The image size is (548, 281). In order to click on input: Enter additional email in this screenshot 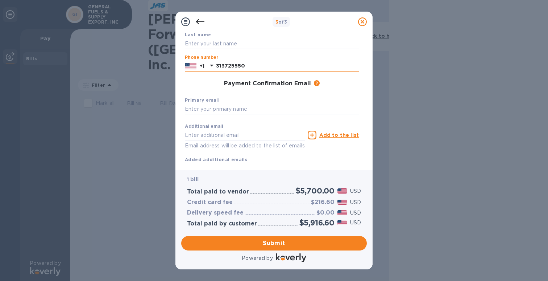, I will do `click(245, 135)`.